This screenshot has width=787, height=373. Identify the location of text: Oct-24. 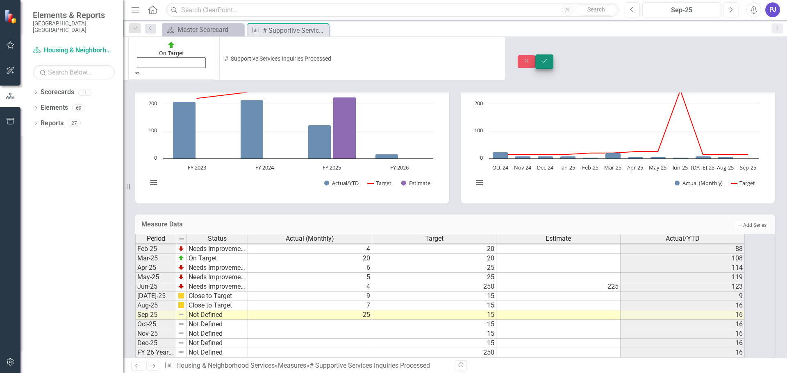
(500, 168).